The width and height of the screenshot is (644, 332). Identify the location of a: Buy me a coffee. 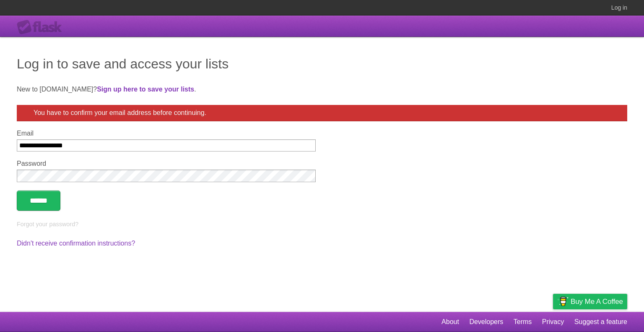
(590, 301).